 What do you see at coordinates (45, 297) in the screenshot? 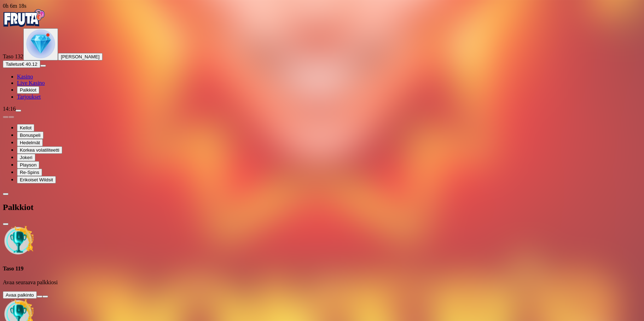
I see `button: info` at bounding box center [45, 297].